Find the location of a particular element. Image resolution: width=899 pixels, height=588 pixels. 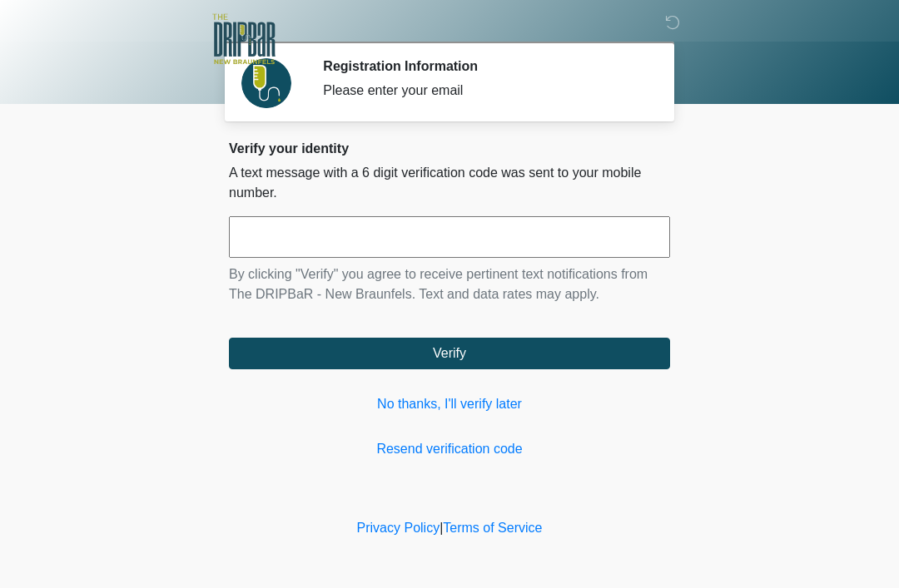

p: By clicking "Verify" you agree to receive pertinent text notifications from The DRIPBaR - New Bra... is located at coordinates (450, 284).